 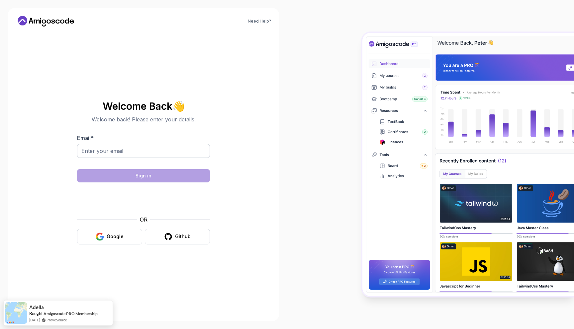 What do you see at coordinates (70, 314) in the screenshot?
I see `a: Amigoscode PRO Membership` at bounding box center [70, 314].